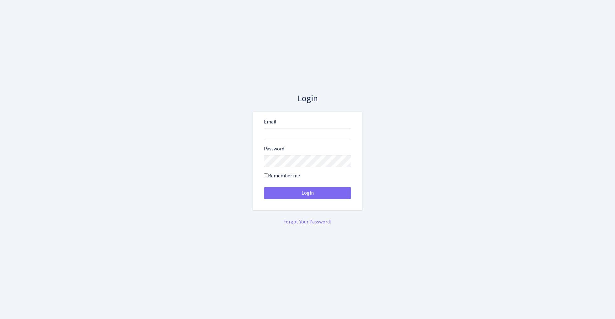 The width and height of the screenshot is (615, 319). Describe the element at coordinates (308, 222) in the screenshot. I see `a: Forgot Your Password?` at that location.